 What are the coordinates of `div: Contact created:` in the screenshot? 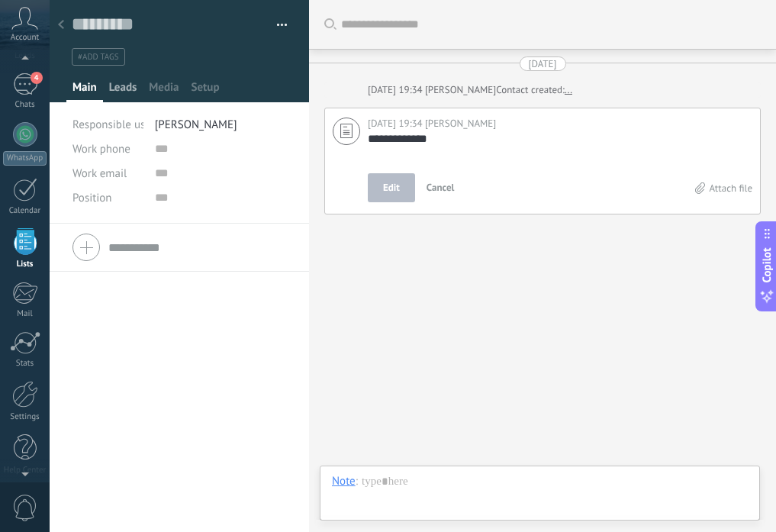 It's located at (530, 90).